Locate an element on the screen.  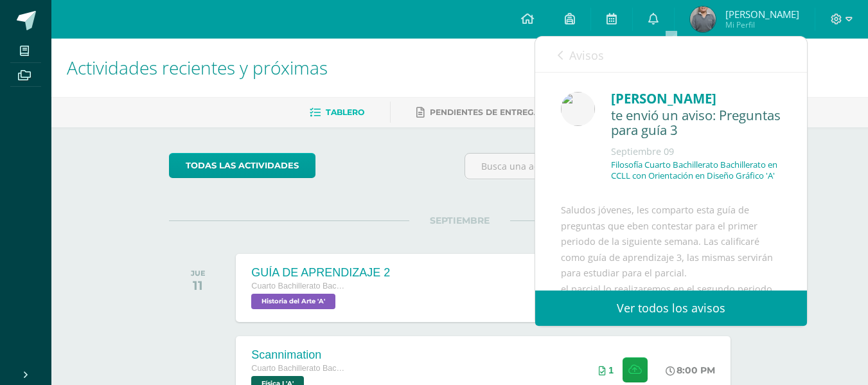
span: Tablero is located at coordinates (345, 112).